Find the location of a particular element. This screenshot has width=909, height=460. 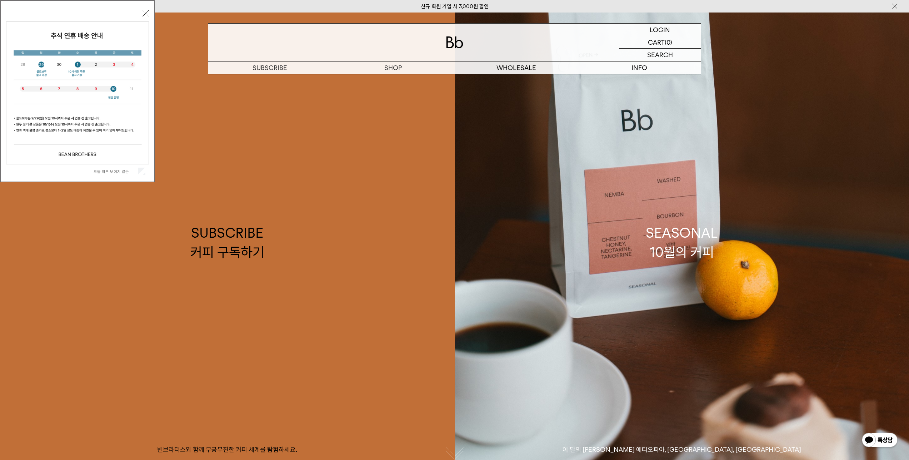

a: SHOP is located at coordinates (393, 68).